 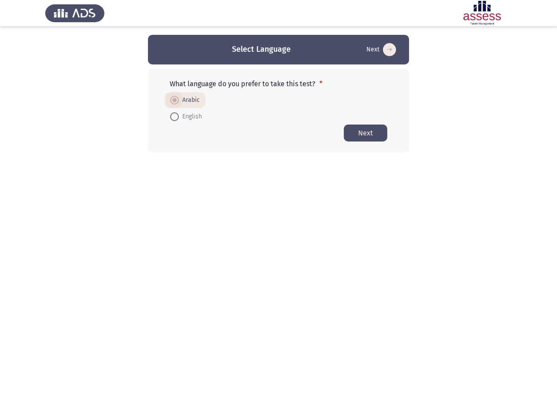 What do you see at coordinates (482, 13) in the screenshot?
I see `img: Assessment logo of ASSESS Focus 4 Module Assessment` at bounding box center [482, 13].